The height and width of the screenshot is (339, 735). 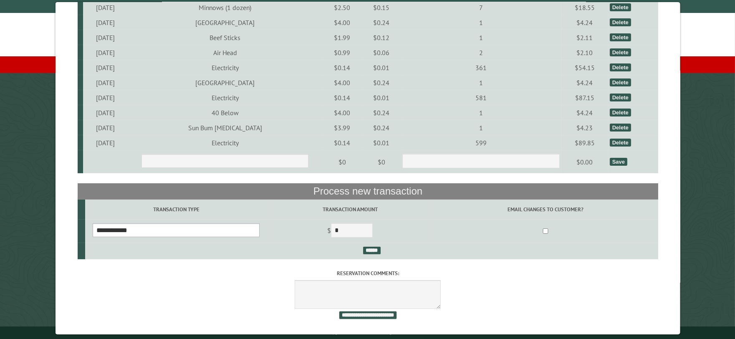 I want to click on td: $3.99, so click(x=342, y=128).